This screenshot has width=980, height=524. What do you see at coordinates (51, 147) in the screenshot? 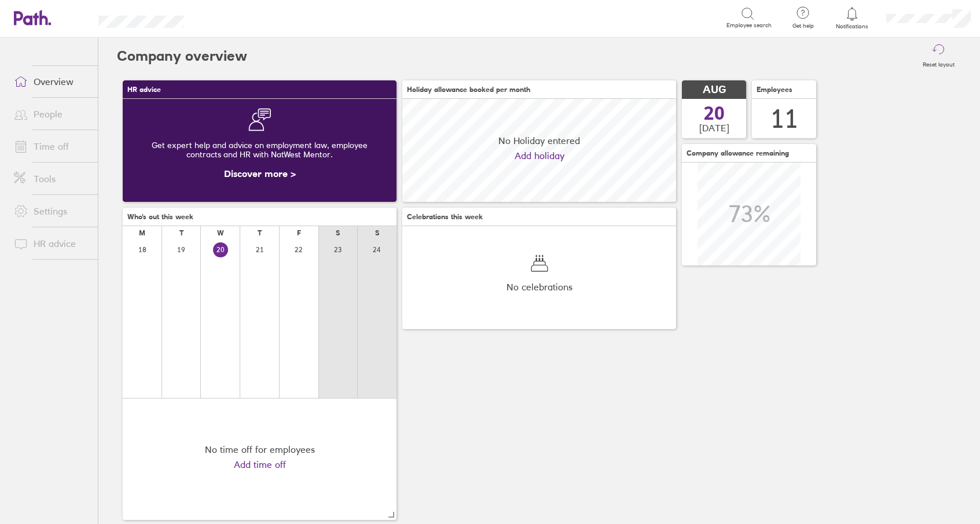
I see `a: Time off` at bounding box center [51, 147].